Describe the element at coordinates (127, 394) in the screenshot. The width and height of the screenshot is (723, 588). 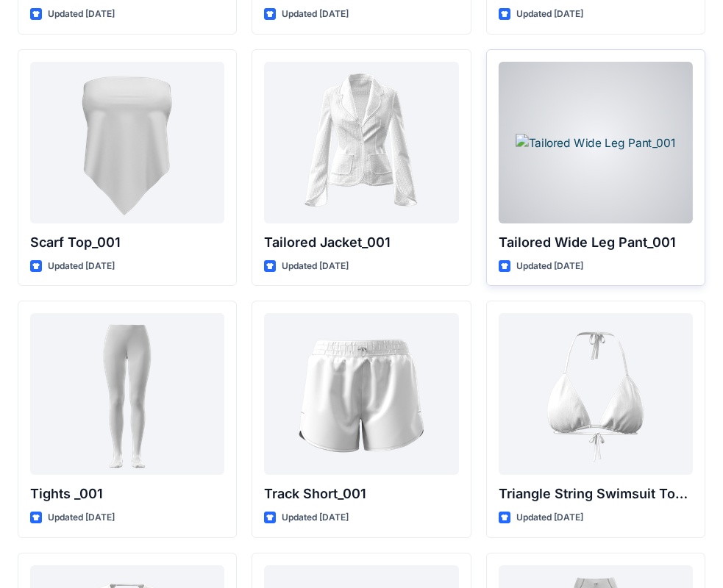
I see `a: Tights _001` at that location.